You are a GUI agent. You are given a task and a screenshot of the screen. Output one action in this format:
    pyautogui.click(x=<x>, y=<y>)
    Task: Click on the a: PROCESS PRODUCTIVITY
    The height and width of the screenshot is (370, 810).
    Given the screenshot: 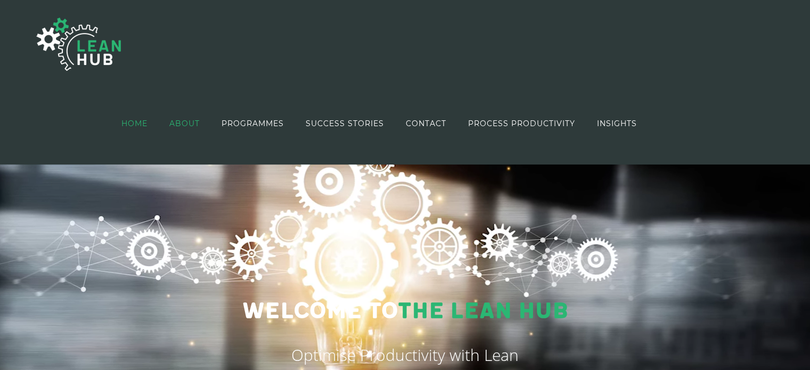 What is the action you would take?
    pyautogui.click(x=521, y=123)
    